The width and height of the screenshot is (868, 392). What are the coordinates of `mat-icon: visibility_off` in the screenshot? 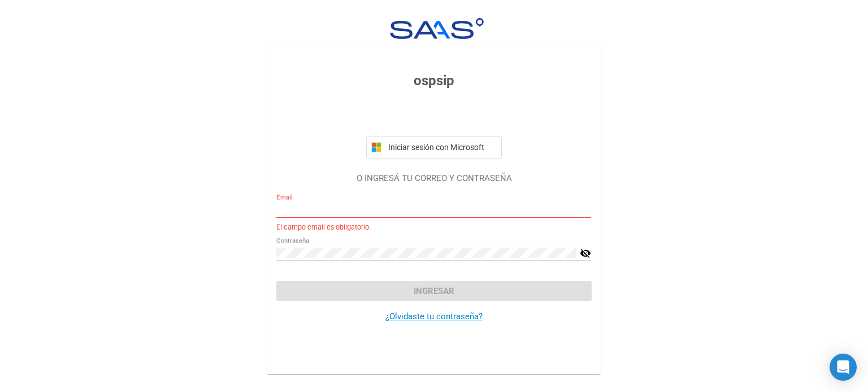 It's located at (586, 254).